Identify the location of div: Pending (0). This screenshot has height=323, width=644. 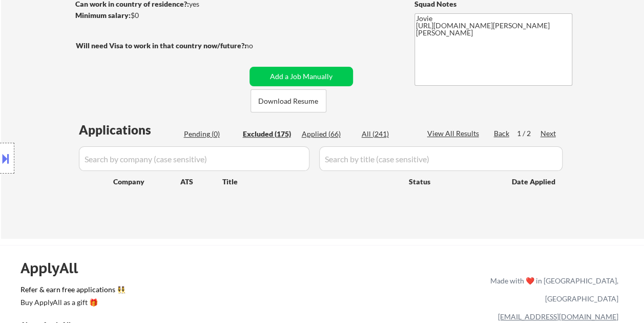
(209, 134).